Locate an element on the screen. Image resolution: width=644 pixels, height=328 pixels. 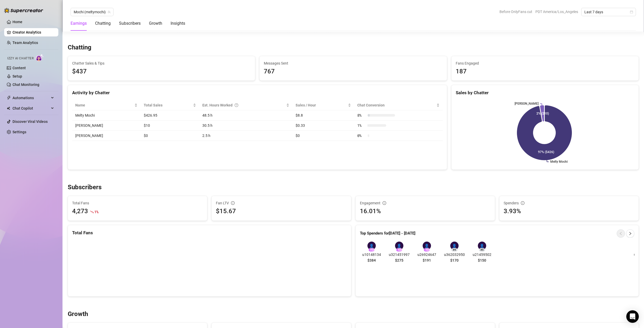
td: Melty Mochi is located at coordinates (106, 115).